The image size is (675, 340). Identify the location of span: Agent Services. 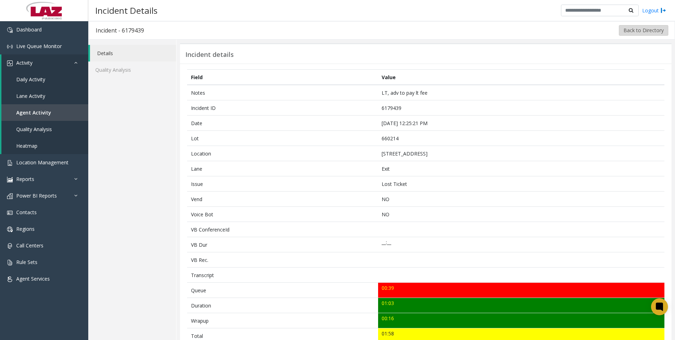
(33, 278).